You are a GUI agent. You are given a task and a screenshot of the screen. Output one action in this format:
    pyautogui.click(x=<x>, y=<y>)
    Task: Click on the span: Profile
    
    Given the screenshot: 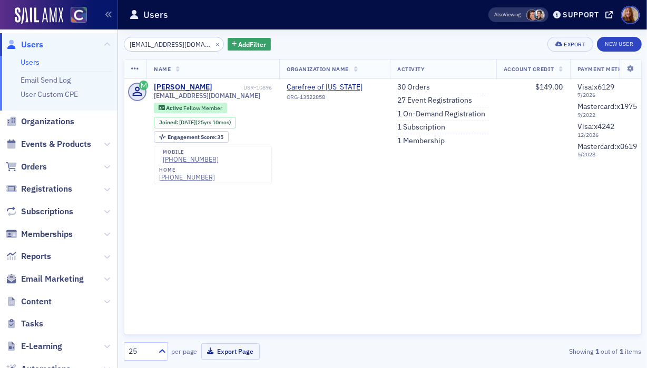 What is the action you would take?
    pyautogui.click(x=630, y=15)
    